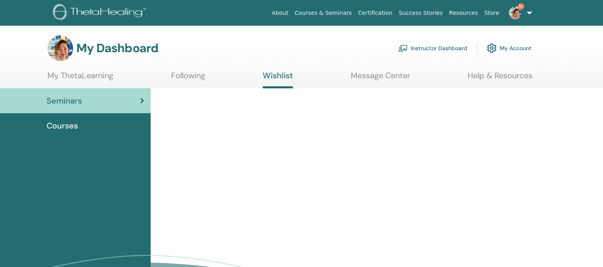 This screenshot has height=267, width=603. What do you see at coordinates (403, 48) in the screenshot?
I see `img: chalkboard-teacher.svg` at bounding box center [403, 48].